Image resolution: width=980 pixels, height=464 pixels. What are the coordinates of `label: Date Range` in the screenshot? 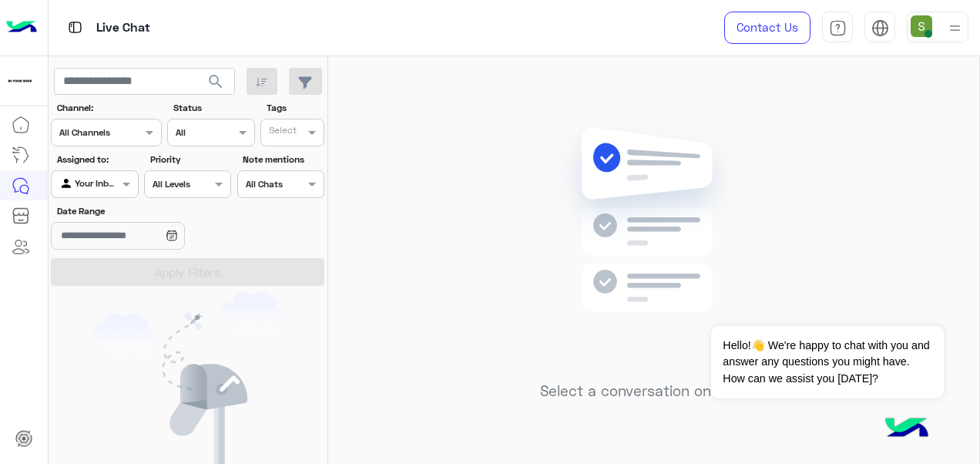 It's located at (143, 211).